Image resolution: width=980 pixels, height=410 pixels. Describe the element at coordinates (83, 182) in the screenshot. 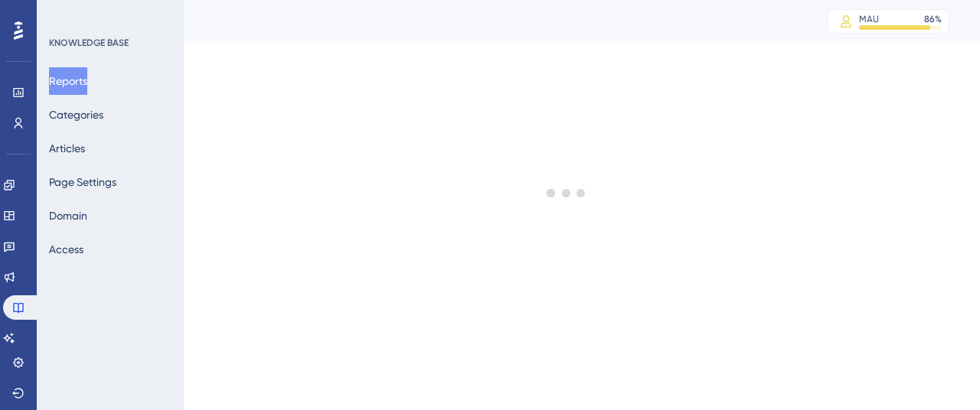

I see `button: Page Settings` at that location.